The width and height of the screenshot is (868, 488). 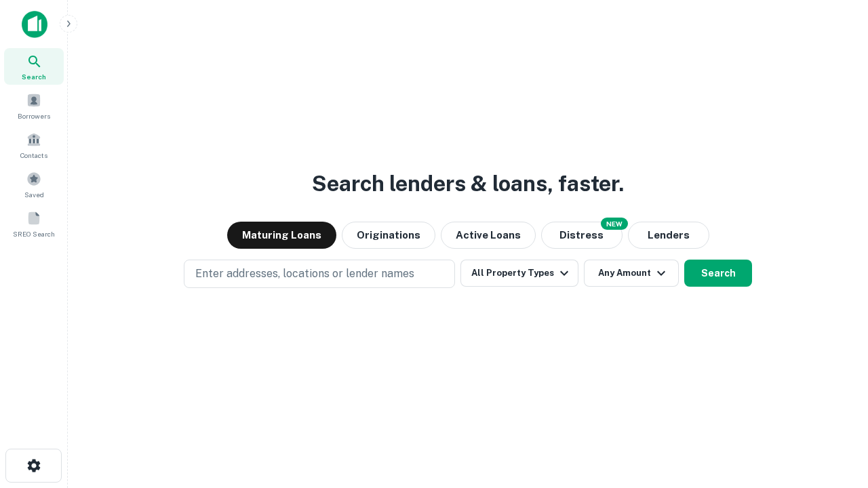 I want to click on span: SREO Search, so click(x=34, y=234).